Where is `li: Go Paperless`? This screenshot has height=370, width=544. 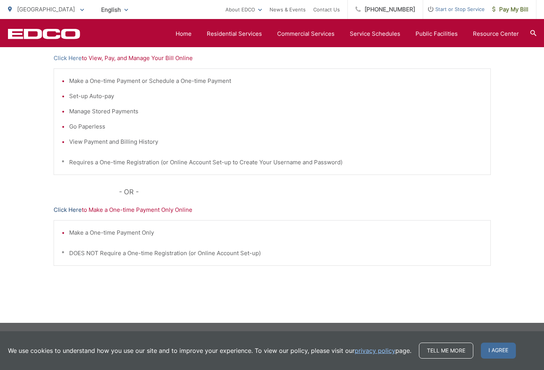 li: Go Paperless is located at coordinates (276, 127).